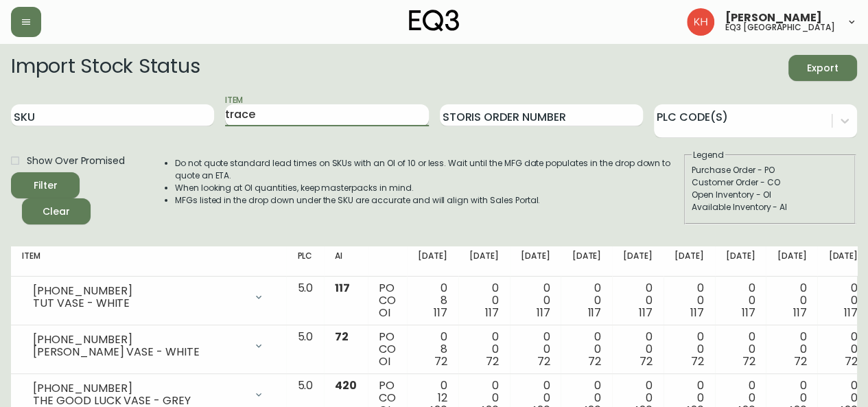 The width and height of the screenshot is (868, 407). I want to click on span: Export, so click(823, 68).